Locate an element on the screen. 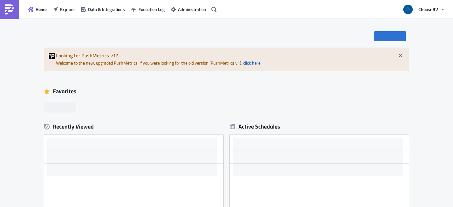  button: Execution Log is located at coordinates (148, 9).